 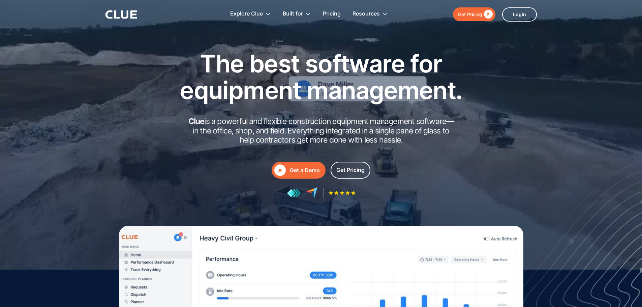 What do you see at coordinates (519, 14) in the screenshot?
I see `a: Login` at bounding box center [519, 14].